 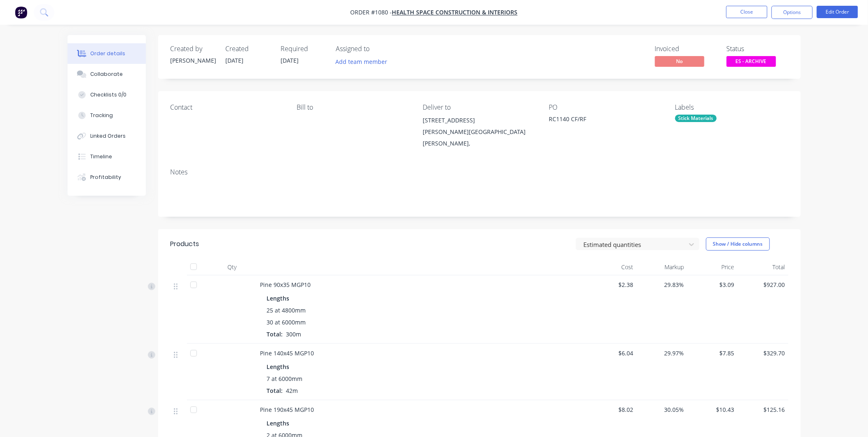 I want to click on span: ES - ARCHIVE, so click(x=751, y=61).